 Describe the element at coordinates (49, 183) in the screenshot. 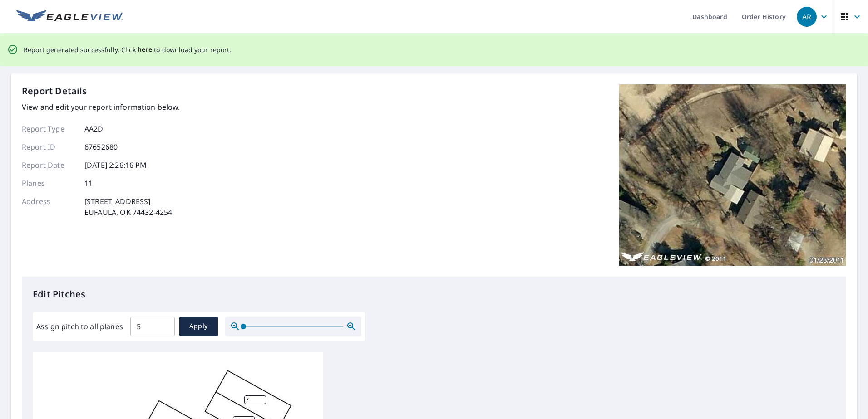

I see `p: Planes` at that location.